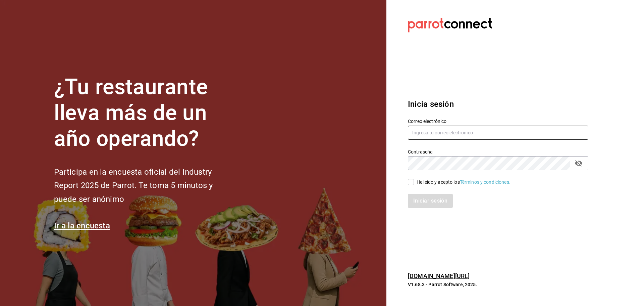 This screenshot has height=306, width=644. I want to click on h1: ¿Tu restaurante lleva más de un año operando?, so click(144, 113).